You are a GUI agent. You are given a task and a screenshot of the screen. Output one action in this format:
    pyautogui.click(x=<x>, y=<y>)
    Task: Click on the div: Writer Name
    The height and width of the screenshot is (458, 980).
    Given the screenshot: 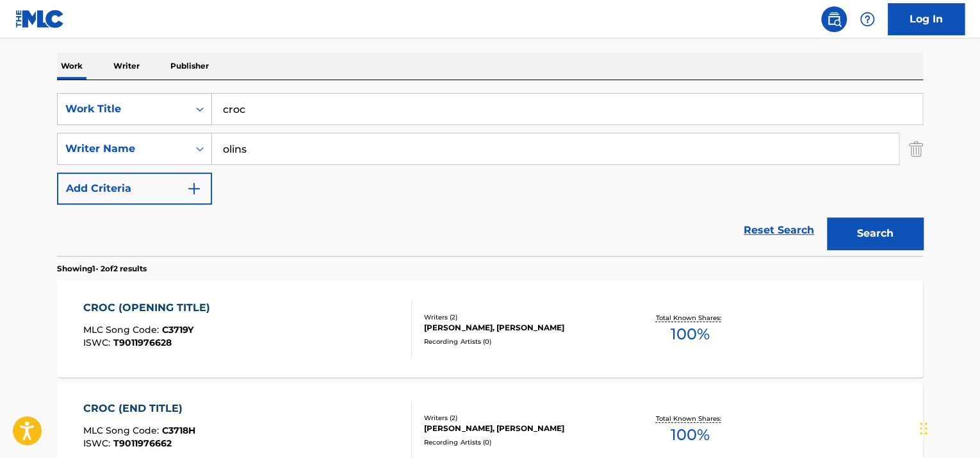 What is the action you would take?
    pyautogui.click(x=123, y=149)
    